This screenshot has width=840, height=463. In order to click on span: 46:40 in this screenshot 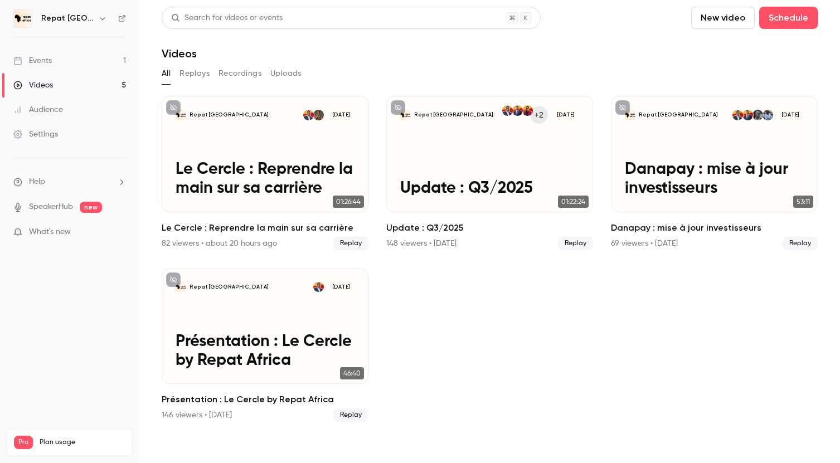, I will do `click(352, 374)`.